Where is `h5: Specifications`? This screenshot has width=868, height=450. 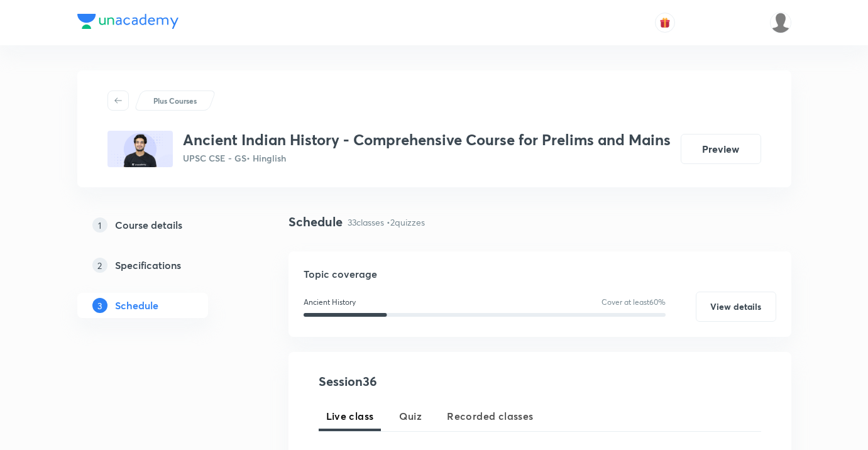 h5: Specifications is located at coordinates (147, 265).